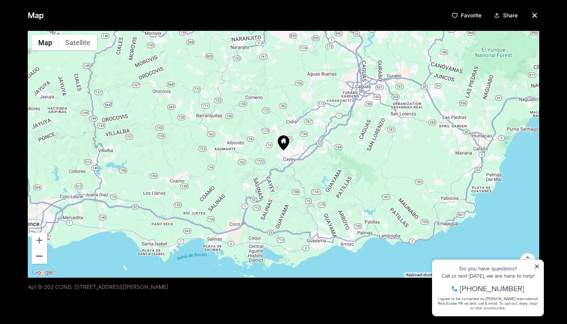  What do you see at coordinates (60, 20) in the screenshot?
I see `div: Do you have questions?` at bounding box center [60, 20].